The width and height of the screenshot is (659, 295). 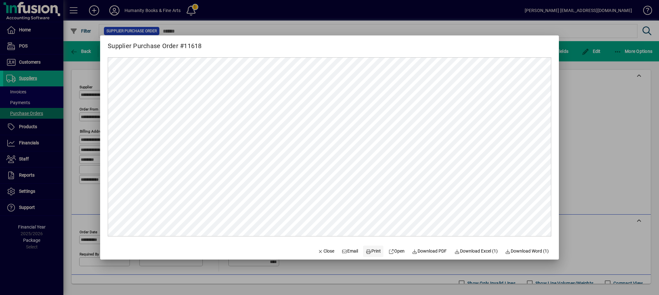 I want to click on a: Open, so click(x=396, y=252).